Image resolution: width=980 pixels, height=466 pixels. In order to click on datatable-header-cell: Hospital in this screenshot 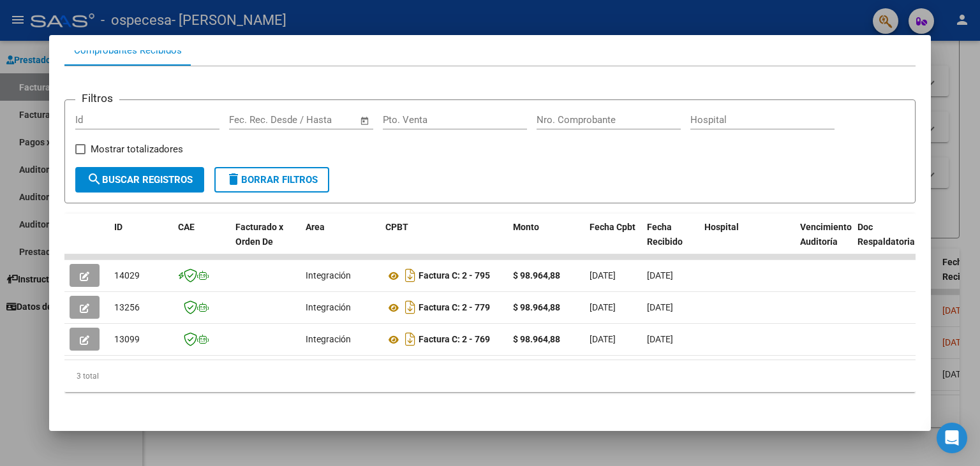, I will do `click(747, 242)`.